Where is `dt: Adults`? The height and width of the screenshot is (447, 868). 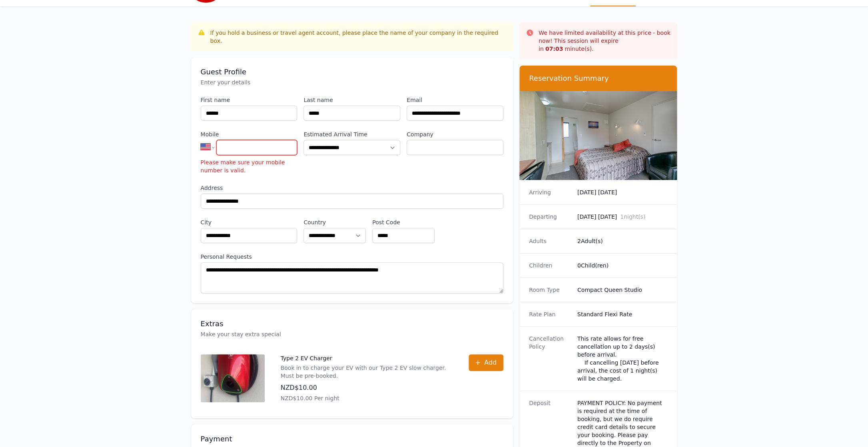 dt: Adults is located at coordinates (550, 241).